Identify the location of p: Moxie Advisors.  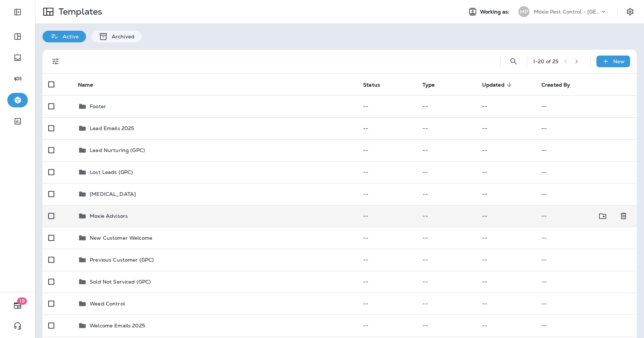
(109, 216).